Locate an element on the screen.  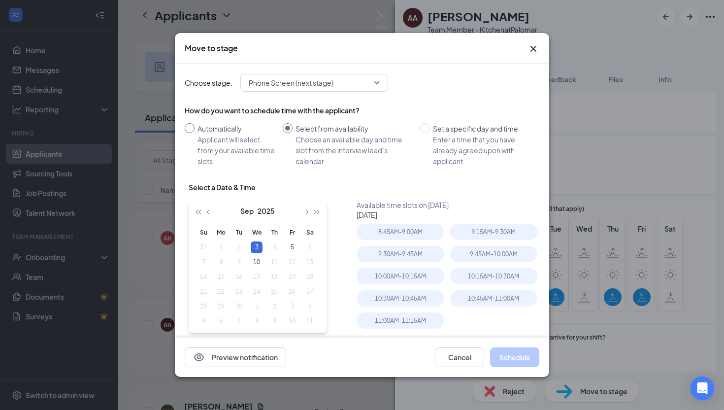
div: Select a Date & Time is located at coordinates (222, 187).